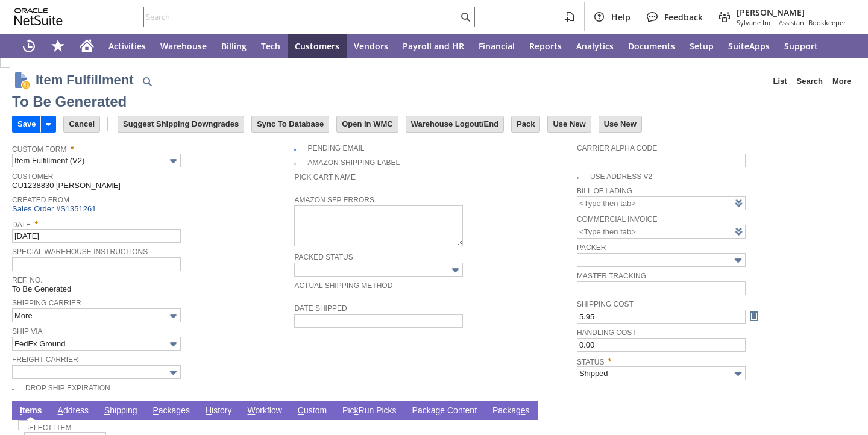  Describe the element at coordinates (42, 289) in the screenshot. I see `span: To Be Generated` at that location.